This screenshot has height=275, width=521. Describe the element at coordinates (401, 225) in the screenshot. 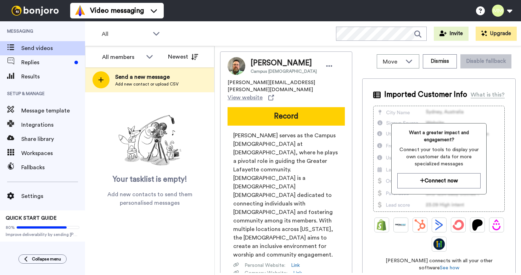

I see `img: Ontraport` at that location.